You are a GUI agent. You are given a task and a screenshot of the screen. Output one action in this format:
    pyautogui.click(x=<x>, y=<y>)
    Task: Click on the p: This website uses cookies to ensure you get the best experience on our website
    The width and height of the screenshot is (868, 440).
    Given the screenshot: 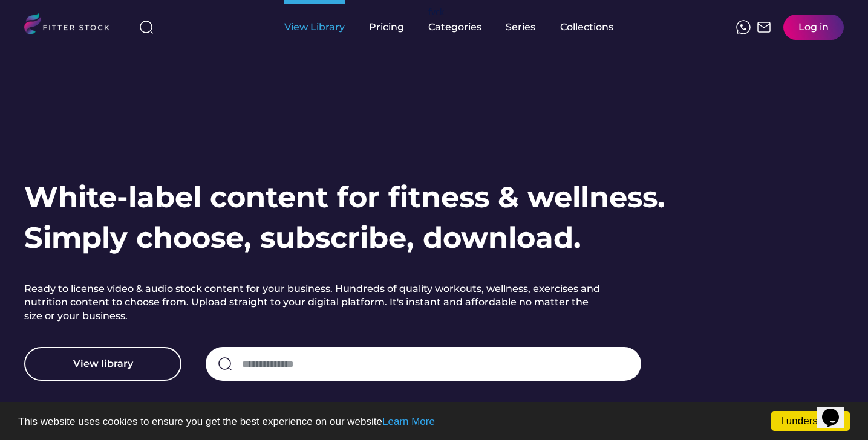 What is the action you would take?
    pyautogui.click(x=434, y=421)
    